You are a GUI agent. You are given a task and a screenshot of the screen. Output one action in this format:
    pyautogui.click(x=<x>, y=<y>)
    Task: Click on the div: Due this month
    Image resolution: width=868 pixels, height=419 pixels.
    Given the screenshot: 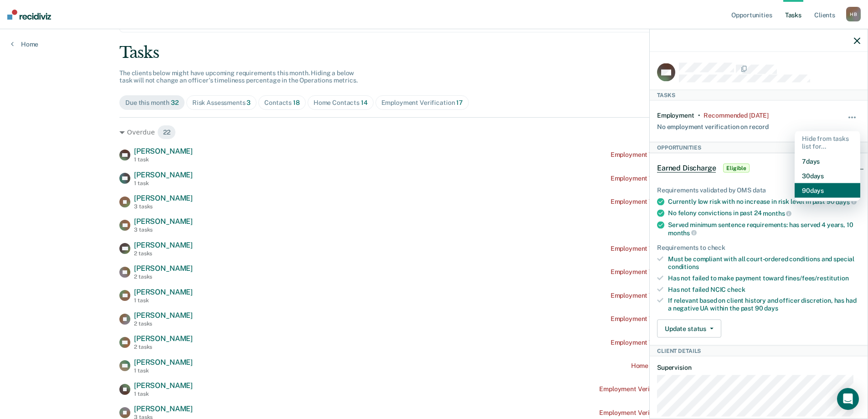 What is the action you would take?
    pyautogui.click(x=152, y=103)
    